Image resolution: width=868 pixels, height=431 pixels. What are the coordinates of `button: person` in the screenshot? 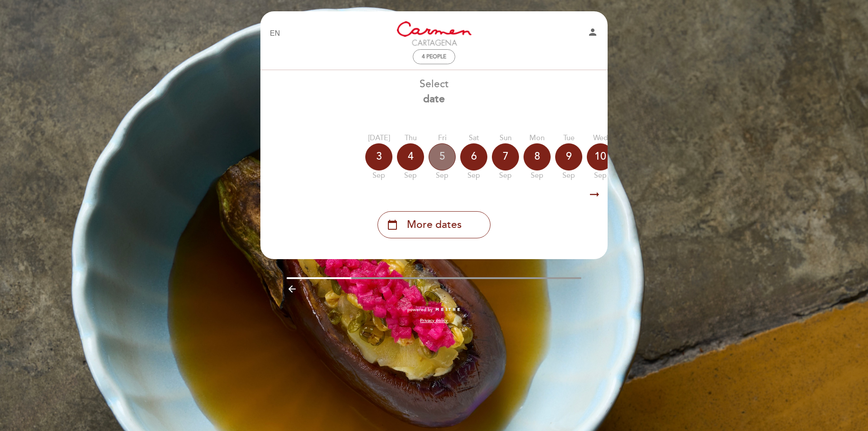 It's located at (593, 33).